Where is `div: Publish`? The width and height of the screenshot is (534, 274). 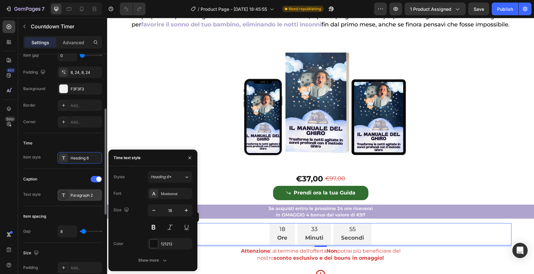
div: Publish is located at coordinates (505, 9).